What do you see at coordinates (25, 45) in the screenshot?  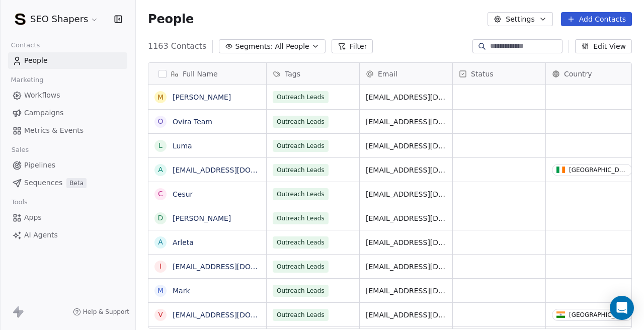 I see `span: Contacts` at bounding box center [25, 45].